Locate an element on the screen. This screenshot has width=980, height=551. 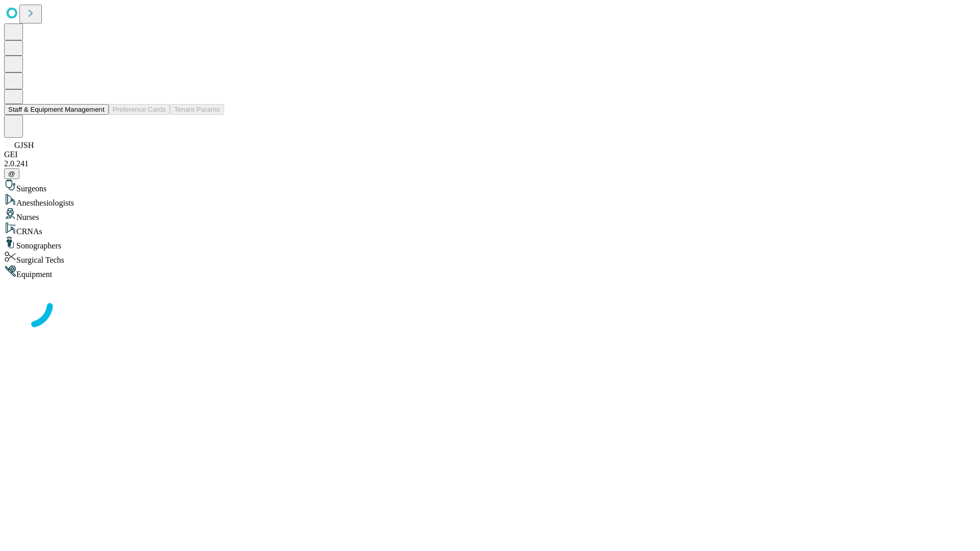
div: Surgeons is located at coordinates (490, 186).